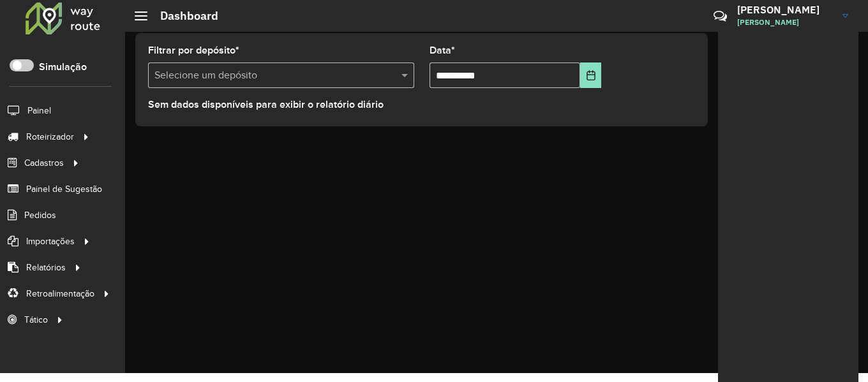 The height and width of the screenshot is (382, 868). Describe the element at coordinates (50, 137) in the screenshot. I see `span: Roteirizador` at that location.